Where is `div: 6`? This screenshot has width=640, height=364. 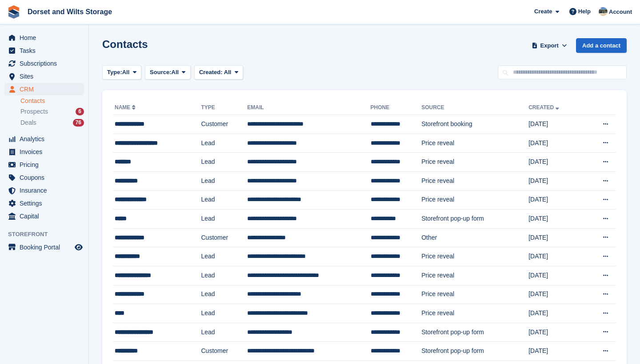
div: 6 is located at coordinates (80, 111).